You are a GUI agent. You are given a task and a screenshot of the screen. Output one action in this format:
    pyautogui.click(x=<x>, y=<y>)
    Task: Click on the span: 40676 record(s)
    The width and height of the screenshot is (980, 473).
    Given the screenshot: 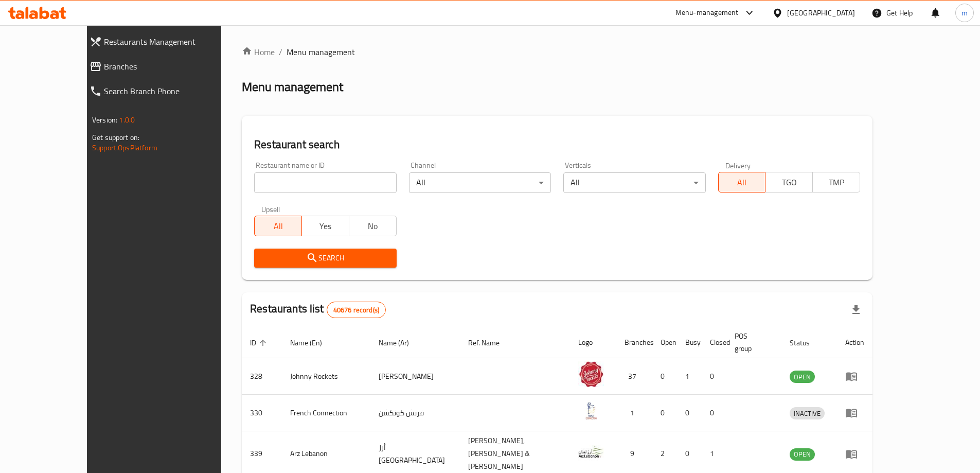 What is the action you would take?
    pyautogui.click(x=356, y=309)
    